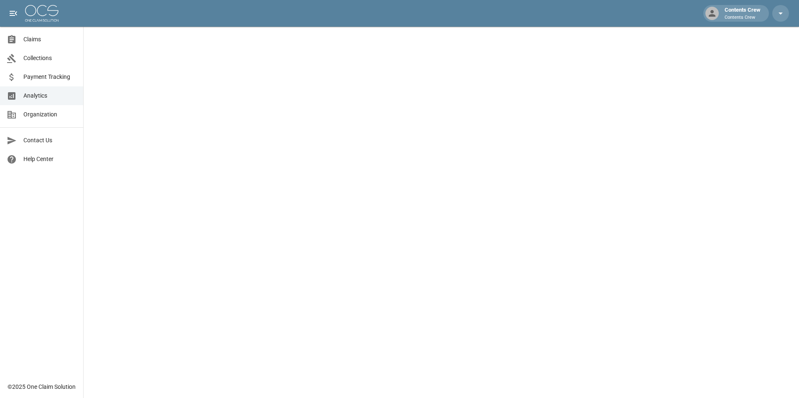  Describe the element at coordinates (13, 13) in the screenshot. I see `button: open drawer` at that location.